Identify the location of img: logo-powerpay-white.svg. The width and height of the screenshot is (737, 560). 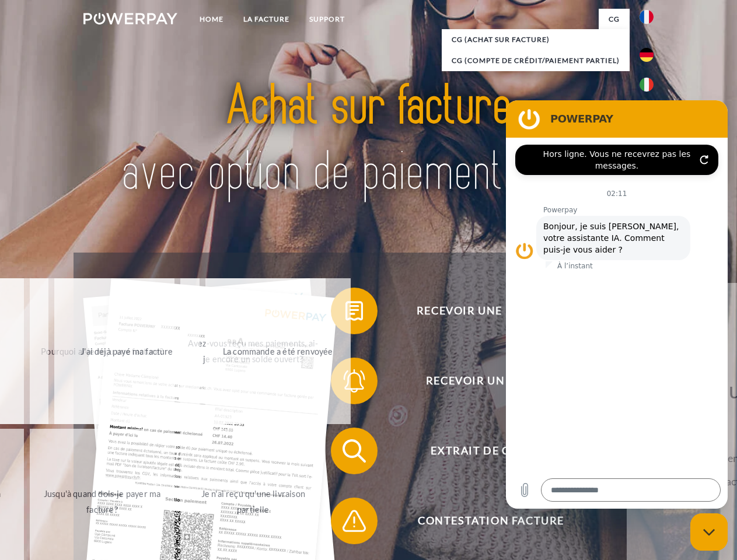
(130, 18).